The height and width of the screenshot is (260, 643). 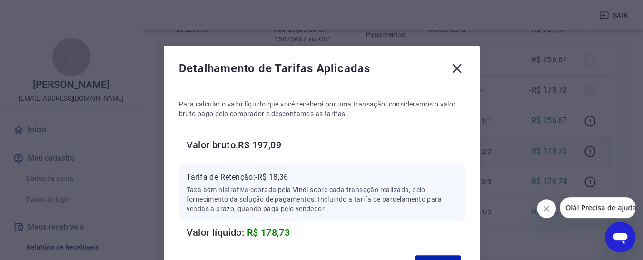 I want to click on p: Para calcular o valor líquido que você receberá por uma transação, consideramos o valor bruto pag..., so click(x=322, y=109).